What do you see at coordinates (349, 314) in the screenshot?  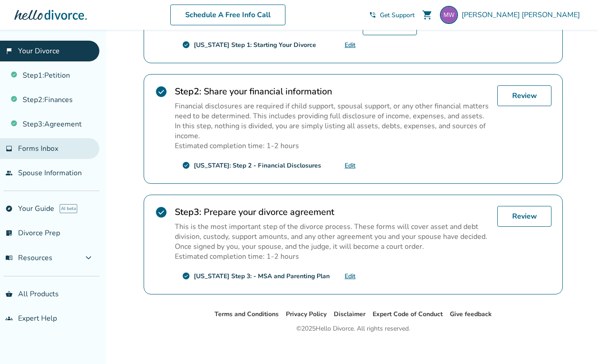 I see `li: Disclaimer` at bounding box center [349, 314].